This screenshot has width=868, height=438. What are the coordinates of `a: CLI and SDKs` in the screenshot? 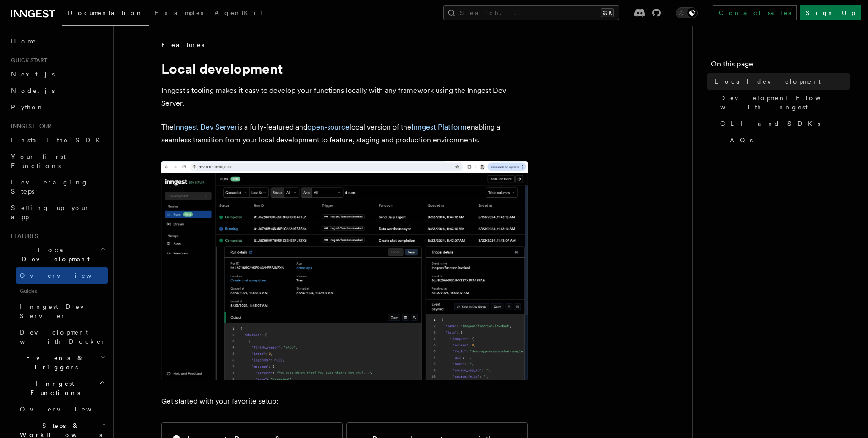 It's located at (783, 124).